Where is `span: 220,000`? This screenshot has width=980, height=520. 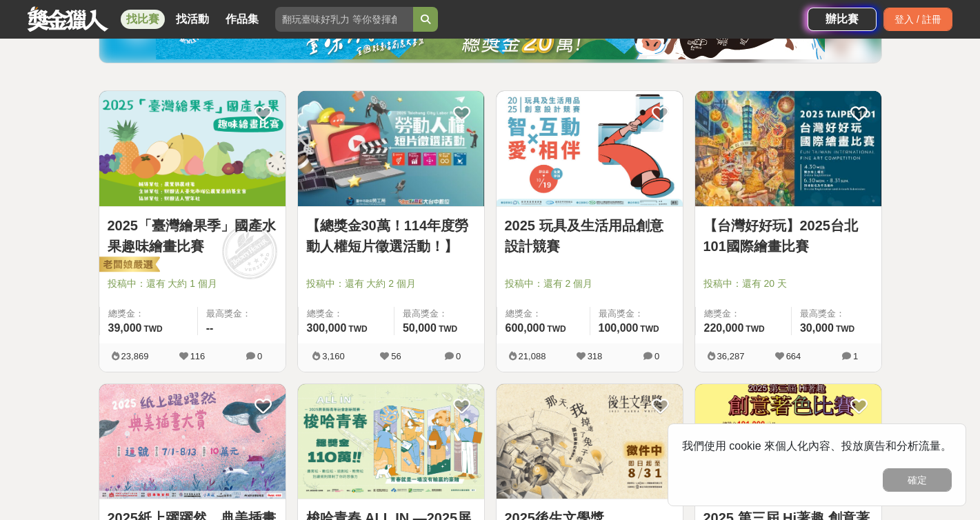
span: 220,000 is located at coordinates (724, 328).